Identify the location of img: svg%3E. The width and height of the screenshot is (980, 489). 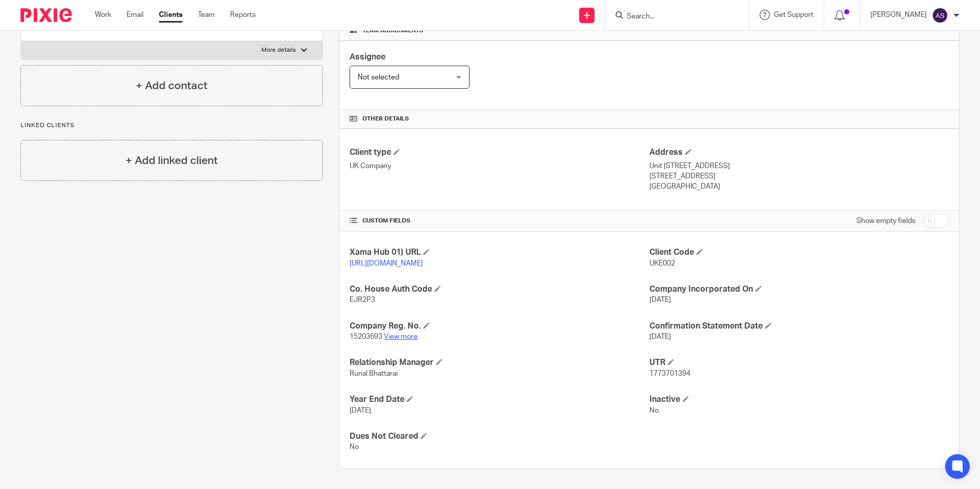
(940, 15).